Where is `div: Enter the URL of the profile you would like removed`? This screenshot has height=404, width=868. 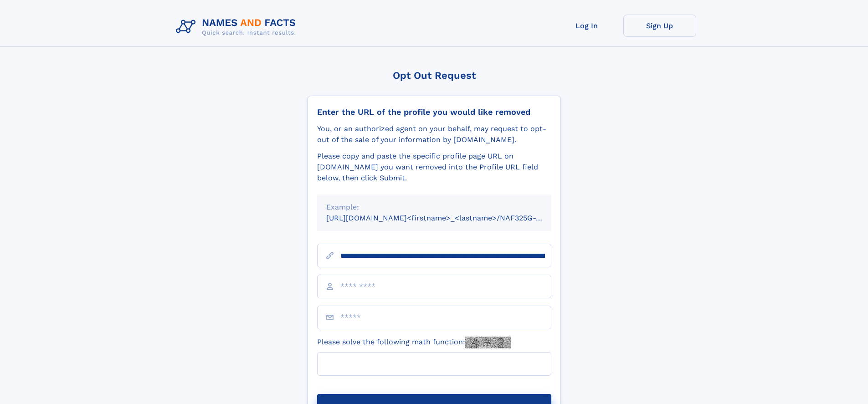
div: Enter the URL of the profile you would like removed is located at coordinates (434, 112).